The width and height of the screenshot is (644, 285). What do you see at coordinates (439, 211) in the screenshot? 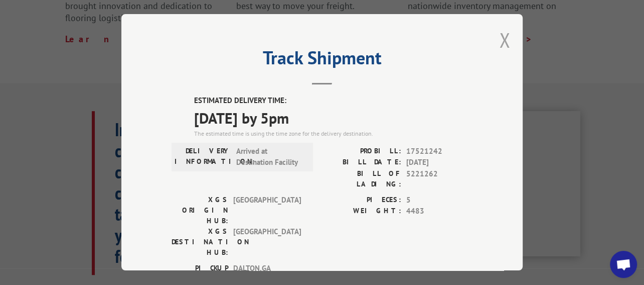
I see `span: 4483` at bounding box center [439, 211].